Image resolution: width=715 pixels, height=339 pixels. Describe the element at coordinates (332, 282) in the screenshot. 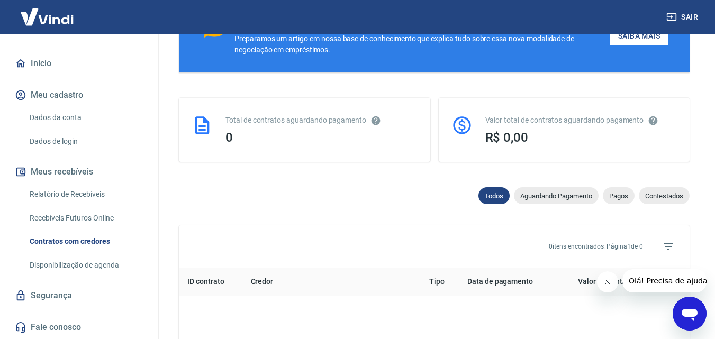

I see `th: Credor` at that location.